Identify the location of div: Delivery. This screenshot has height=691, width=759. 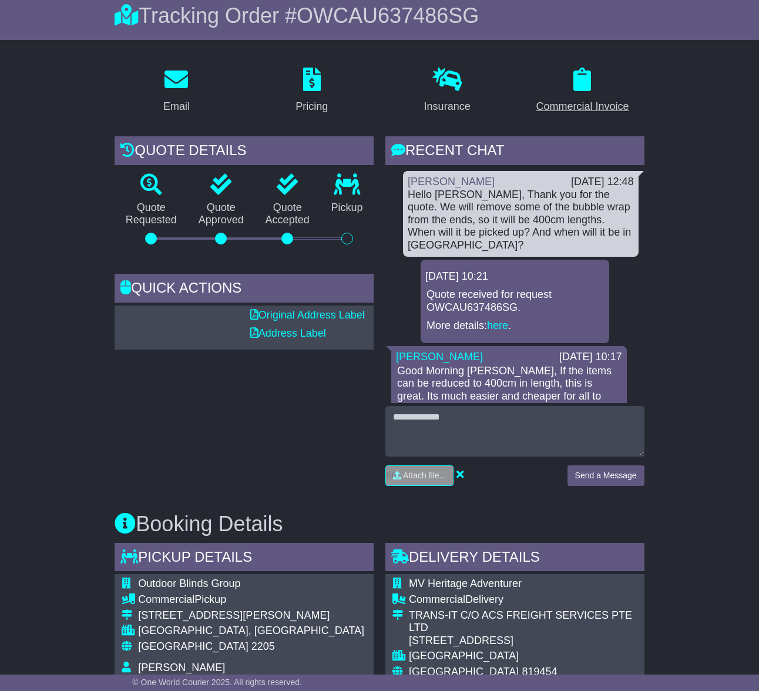
(523, 600).